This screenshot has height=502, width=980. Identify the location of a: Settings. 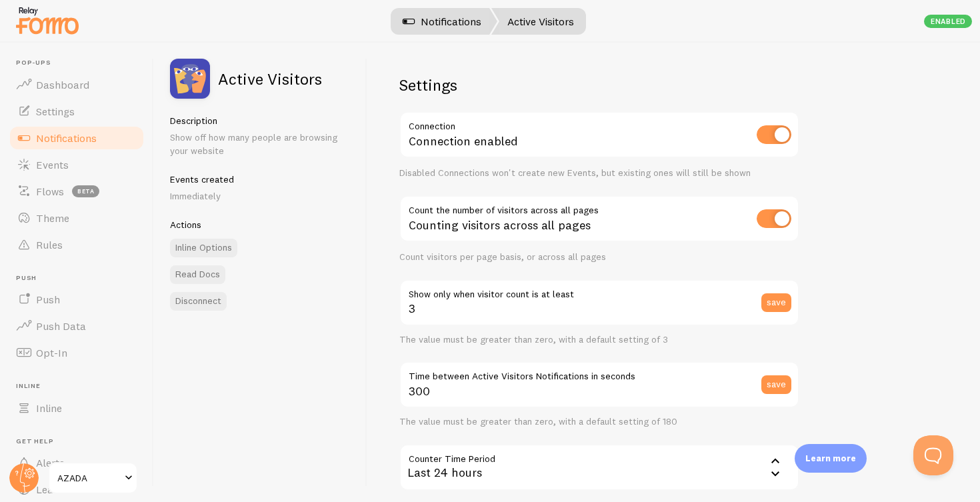
(77, 111).